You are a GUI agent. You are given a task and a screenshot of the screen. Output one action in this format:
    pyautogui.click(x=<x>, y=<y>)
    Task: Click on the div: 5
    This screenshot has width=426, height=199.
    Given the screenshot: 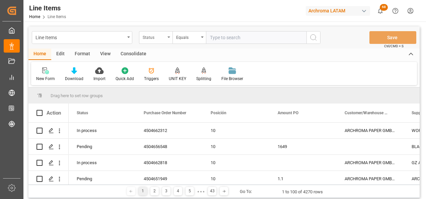 What is the action you would take?
    pyautogui.click(x=189, y=191)
    